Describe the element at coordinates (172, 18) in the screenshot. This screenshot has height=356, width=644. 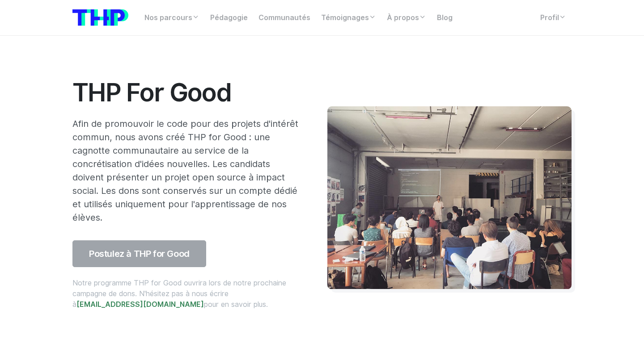
I see `a: Nos parcours` at that location.